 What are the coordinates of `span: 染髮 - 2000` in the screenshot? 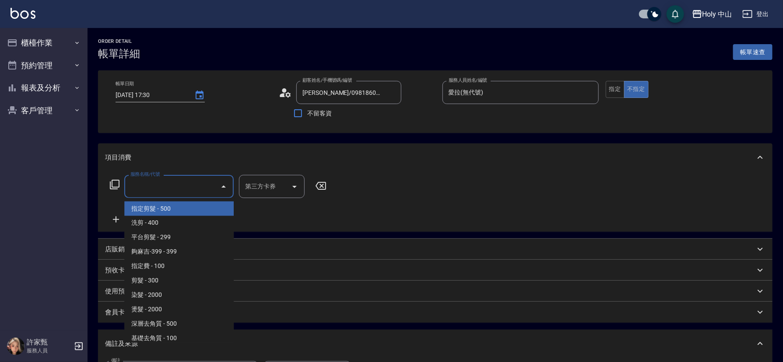 It's located at (179, 295).